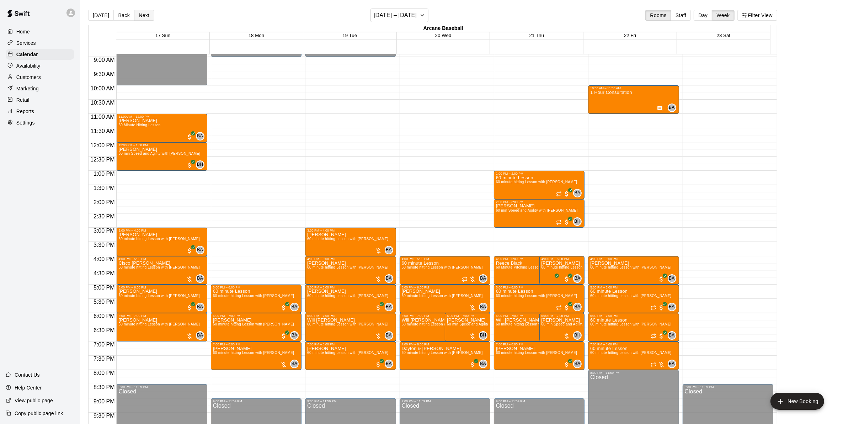 The image size is (843, 424). I want to click on span: 7:30 PM, so click(104, 358).